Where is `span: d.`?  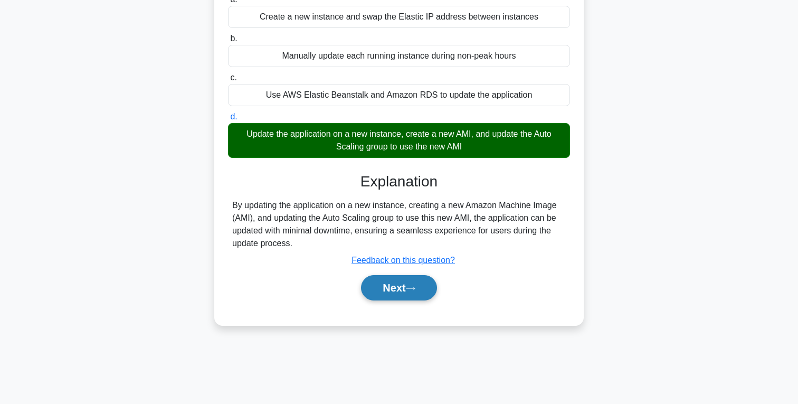 span: d. is located at coordinates (233, 116).